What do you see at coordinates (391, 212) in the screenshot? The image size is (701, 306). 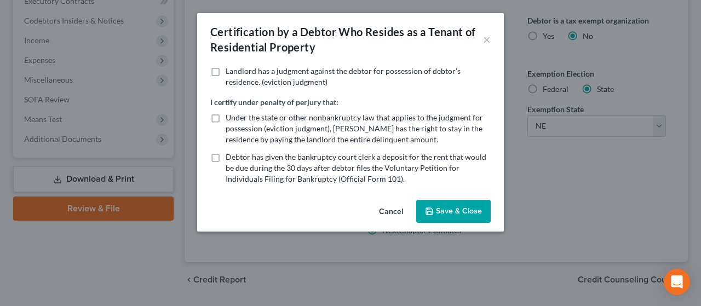 I see `button: Cancel` at bounding box center [391, 212].